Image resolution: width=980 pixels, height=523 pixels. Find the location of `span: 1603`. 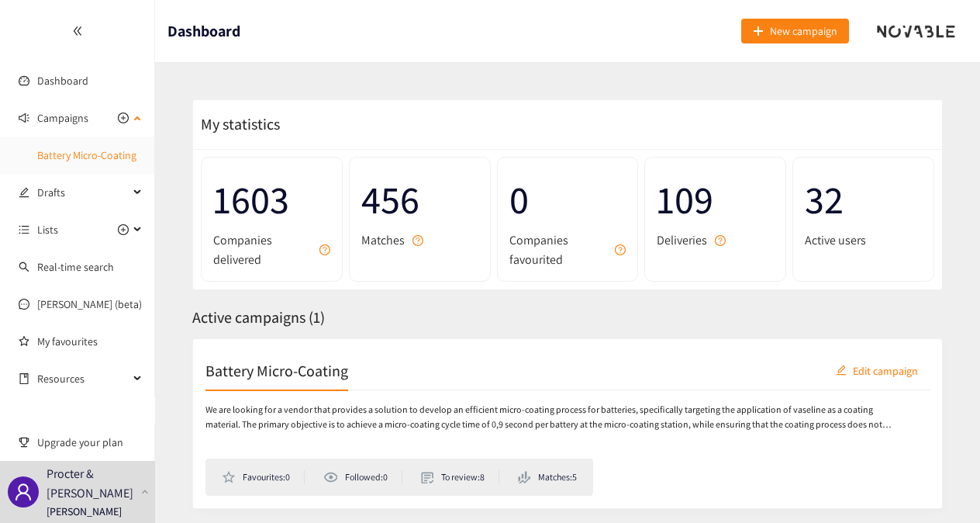

span: 1603 is located at coordinates (271, 200).